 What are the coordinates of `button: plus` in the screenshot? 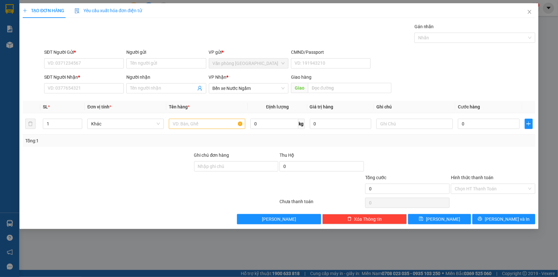 It's located at (529, 124).